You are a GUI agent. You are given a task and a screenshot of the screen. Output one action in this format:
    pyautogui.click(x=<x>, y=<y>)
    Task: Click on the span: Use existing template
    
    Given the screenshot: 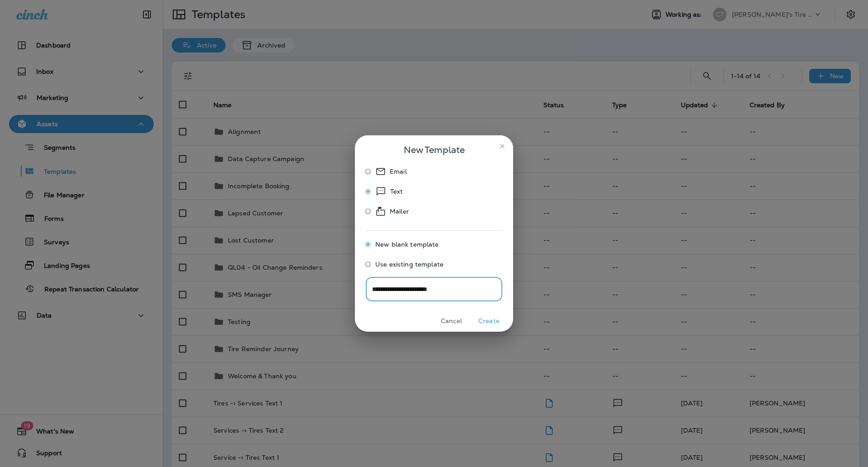 What is the action you would take?
    pyautogui.click(x=410, y=264)
    